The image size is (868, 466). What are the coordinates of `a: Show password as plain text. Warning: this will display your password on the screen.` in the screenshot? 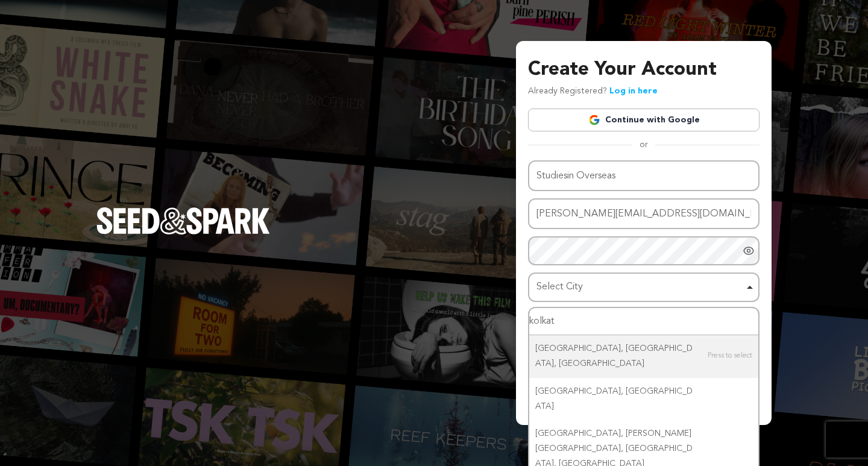 It's located at (749, 251).